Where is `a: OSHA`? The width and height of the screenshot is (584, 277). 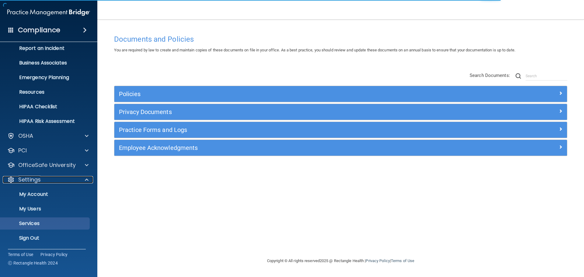
a: OSHA is located at coordinates (48, 136).